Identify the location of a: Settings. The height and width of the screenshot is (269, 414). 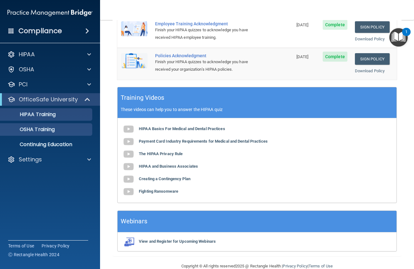
(49, 160).